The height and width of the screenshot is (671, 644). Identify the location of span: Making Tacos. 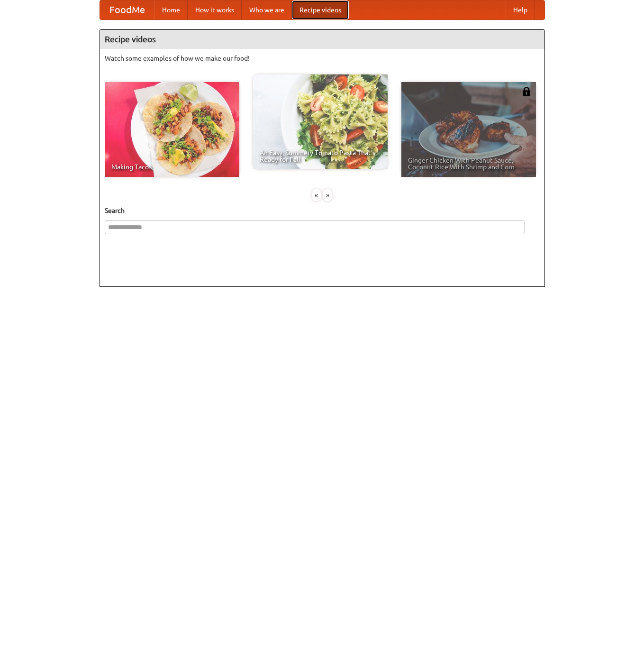
(172, 167).